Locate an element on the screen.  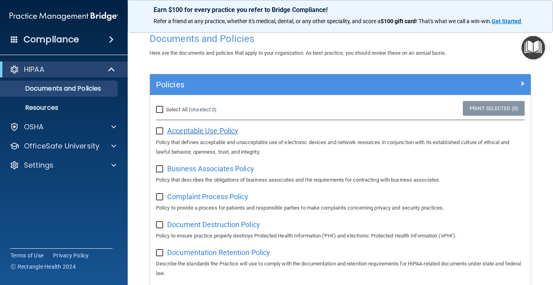
p: Settings is located at coordinates (39, 165).